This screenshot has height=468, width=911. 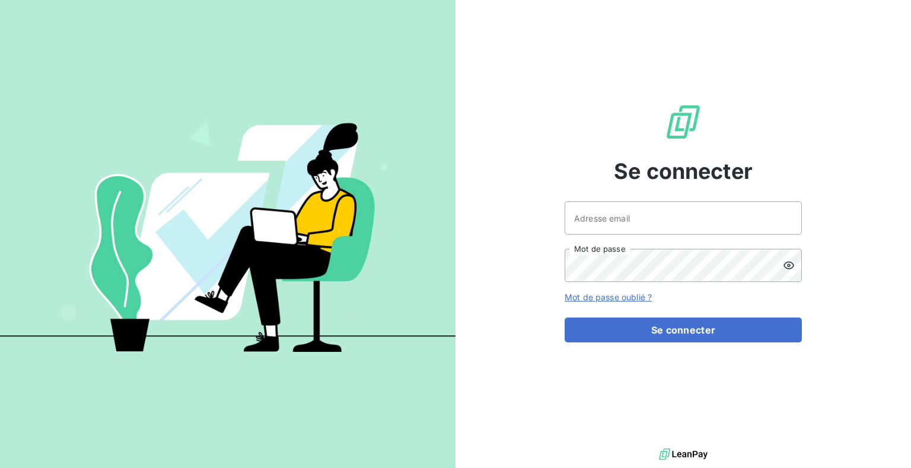 I want to click on button: Se connecter, so click(x=683, y=330).